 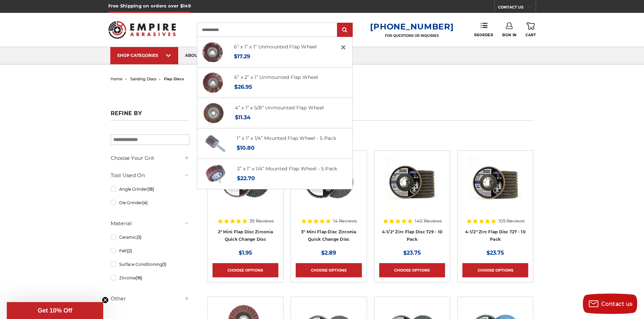 What do you see at coordinates (150, 299) in the screenshot?
I see `h5: Other` at bounding box center [150, 299].